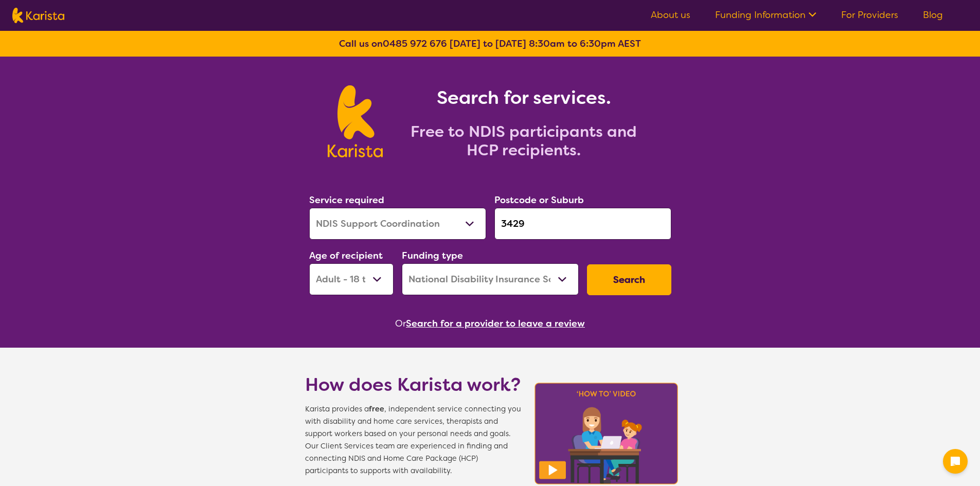 The image size is (980, 486). Describe the element at coordinates (347, 200) in the screenshot. I see `label: Service required` at that location.